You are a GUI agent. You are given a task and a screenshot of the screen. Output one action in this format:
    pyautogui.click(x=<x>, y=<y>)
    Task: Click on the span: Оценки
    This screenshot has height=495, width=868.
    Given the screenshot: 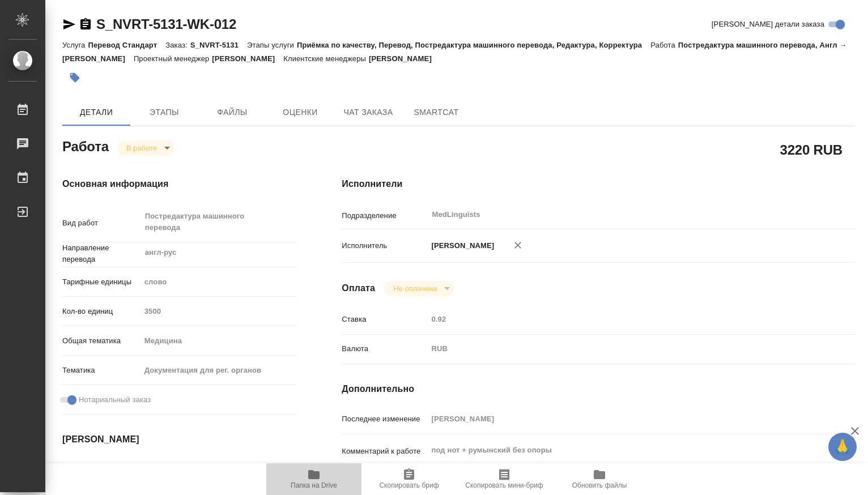 What is the action you would take?
    pyautogui.click(x=300, y=112)
    